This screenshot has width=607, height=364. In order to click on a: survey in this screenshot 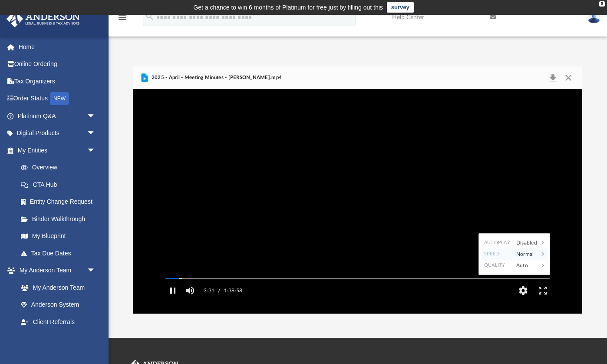, I will do `click(401, 8)`.